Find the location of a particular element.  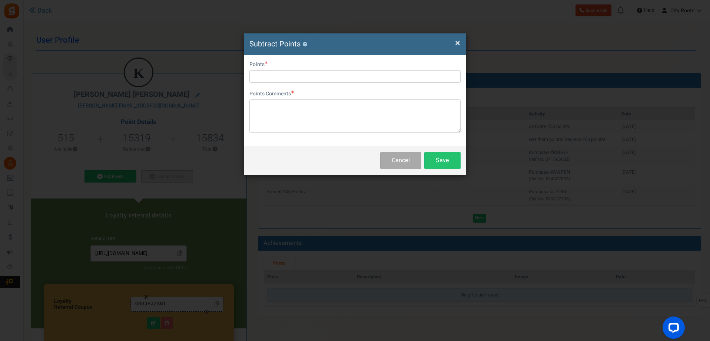

h4: Subtract Points is located at coordinates (355, 44).